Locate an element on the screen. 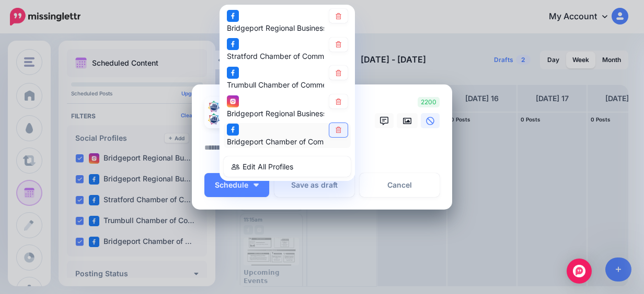 This screenshot has height=294, width=644. img: arrow-down-white.png is located at coordinates (256, 185).